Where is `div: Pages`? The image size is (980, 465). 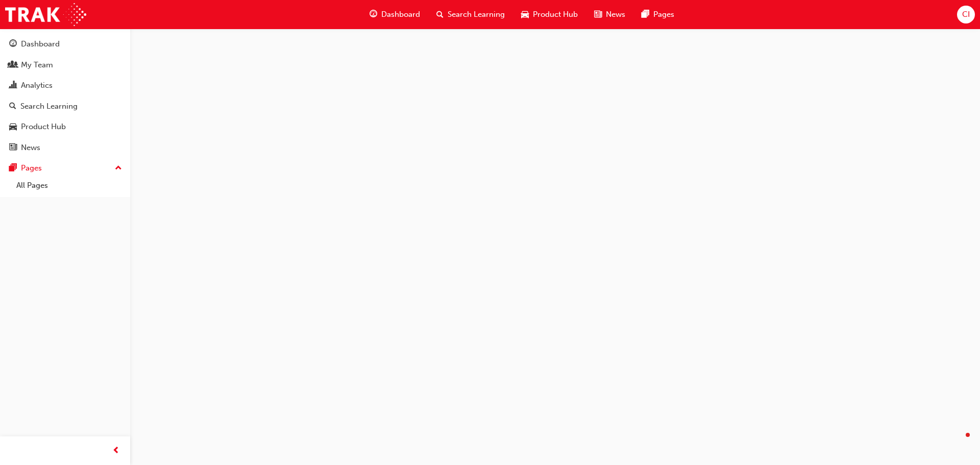 div: Pages is located at coordinates (31, 168).